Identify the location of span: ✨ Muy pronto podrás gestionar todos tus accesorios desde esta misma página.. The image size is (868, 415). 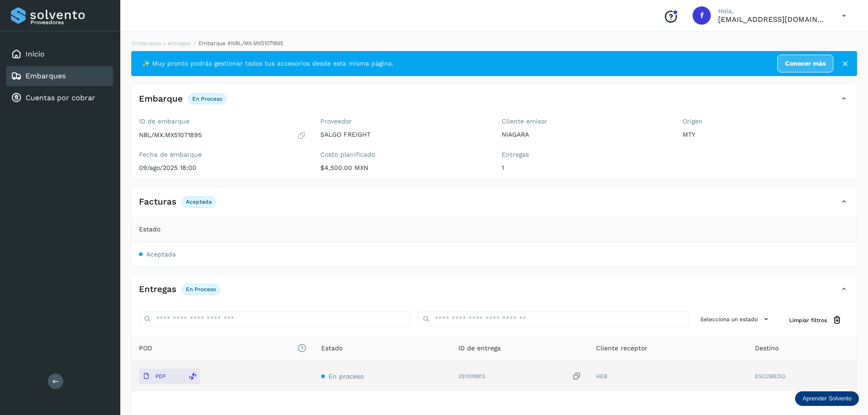
(268, 64).